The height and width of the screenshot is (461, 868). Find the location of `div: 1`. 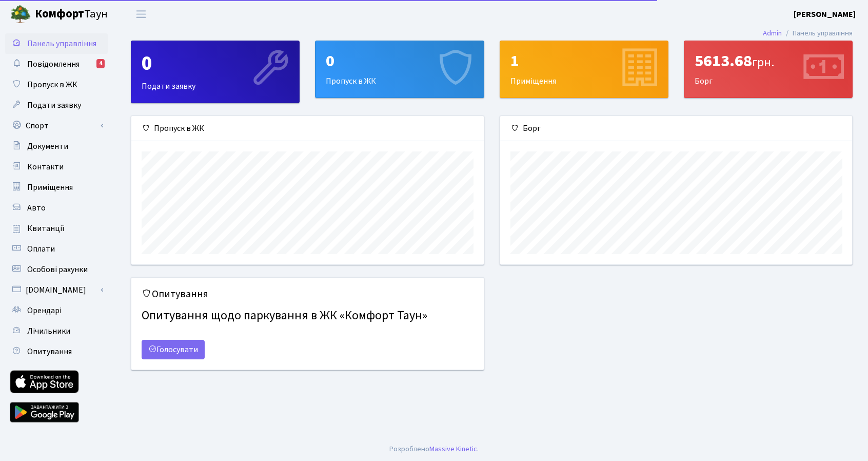

div: 1 is located at coordinates (584, 61).